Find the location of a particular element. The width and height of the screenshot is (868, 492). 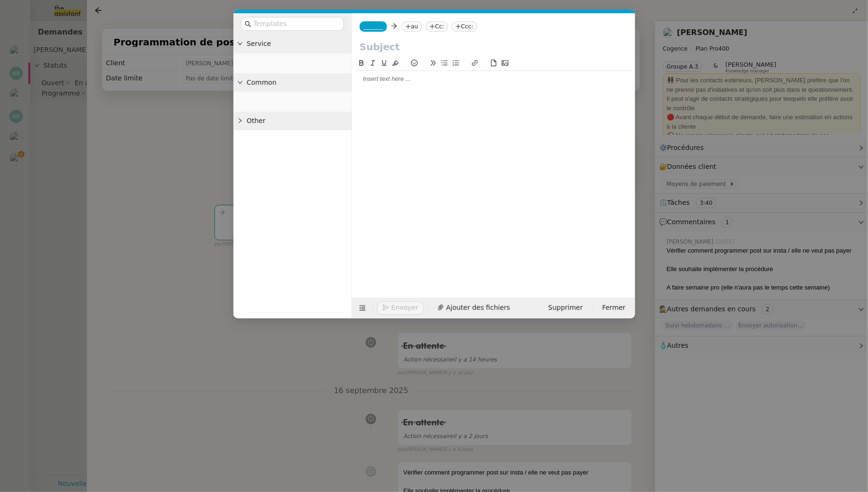

div: Other is located at coordinates (293, 121).